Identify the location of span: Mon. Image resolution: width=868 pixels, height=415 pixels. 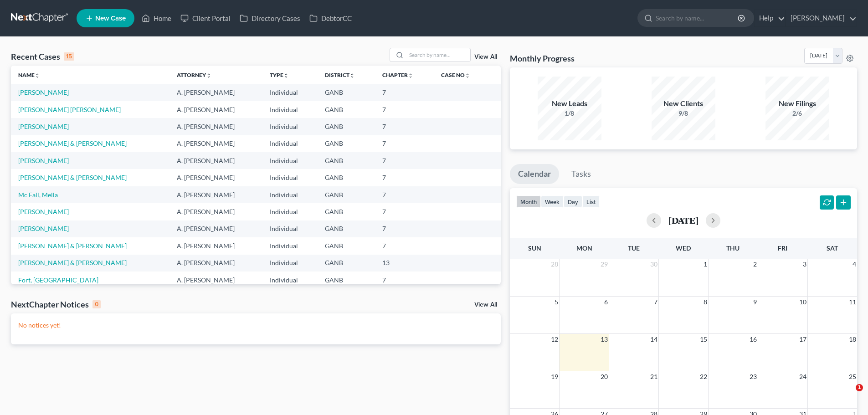
(584, 248).